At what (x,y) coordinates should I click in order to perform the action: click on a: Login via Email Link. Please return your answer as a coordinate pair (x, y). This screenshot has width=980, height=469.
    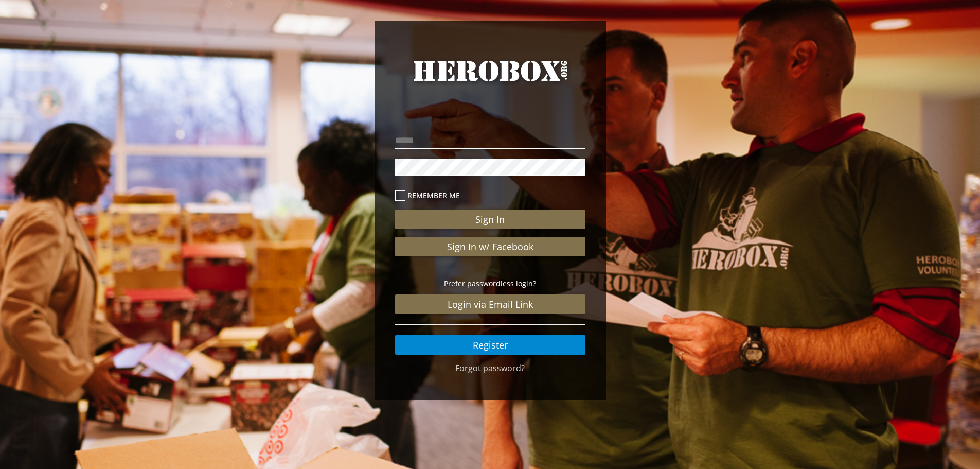
    Looking at the image, I should click on (490, 304).